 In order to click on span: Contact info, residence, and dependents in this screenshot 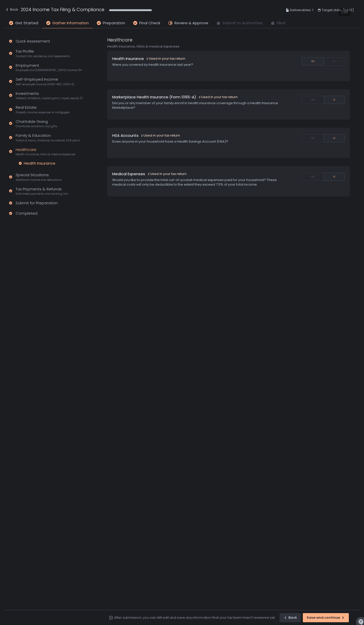, I will do `click(43, 56)`.